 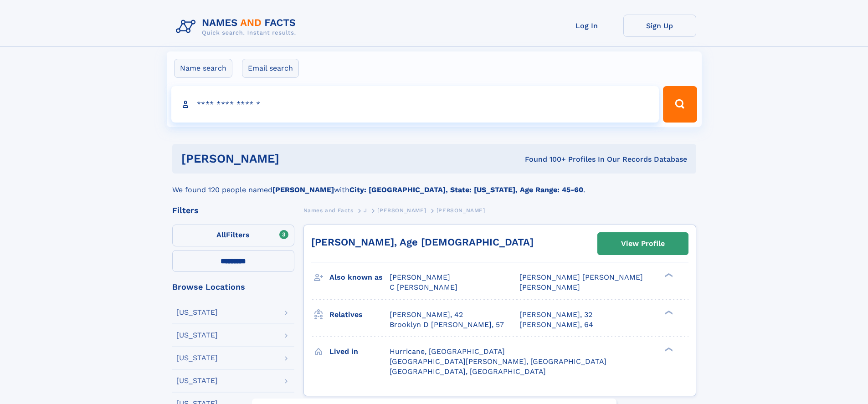 What do you see at coordinates (238, 27) in the screenshot?
I see `img: Logo Names and Facts` at bounding box center [238, 27].